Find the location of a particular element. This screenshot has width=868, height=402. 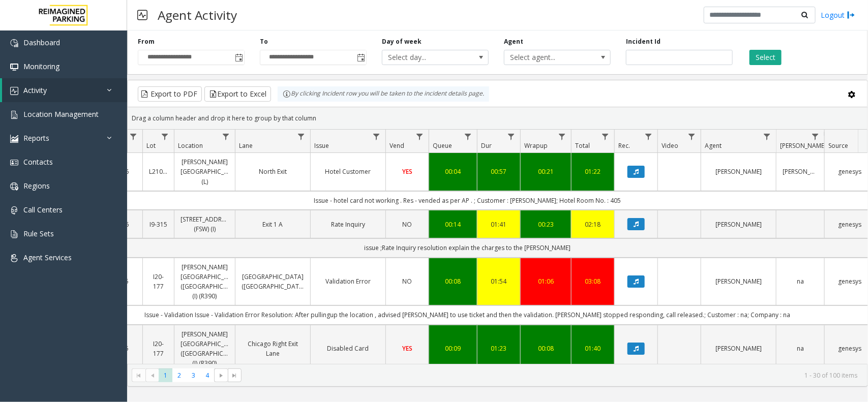

div: 00:57 is located at coordinates (499, 171).